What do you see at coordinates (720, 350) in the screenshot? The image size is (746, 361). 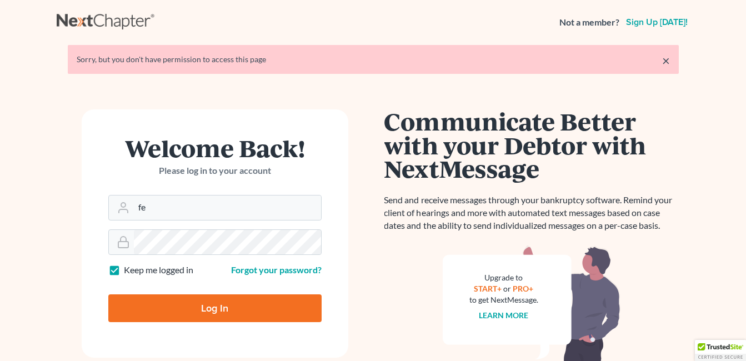 I see `div: TrustedSite Certified` at bounding box center [720, 350].